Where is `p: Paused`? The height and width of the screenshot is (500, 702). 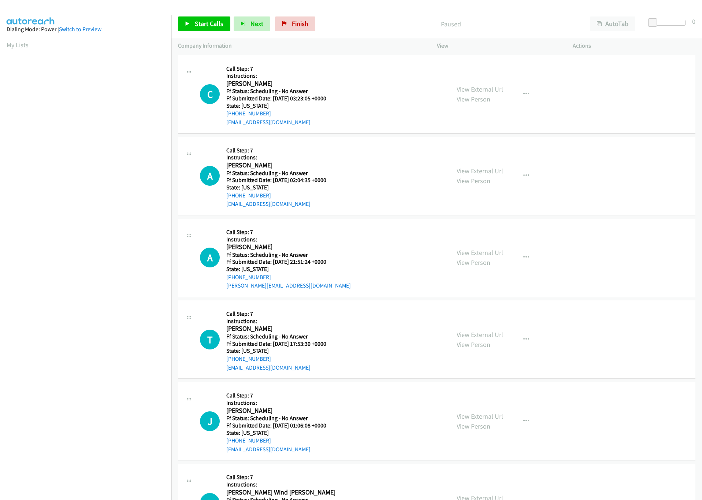 p: Paused is located at coordinates (451, 24).